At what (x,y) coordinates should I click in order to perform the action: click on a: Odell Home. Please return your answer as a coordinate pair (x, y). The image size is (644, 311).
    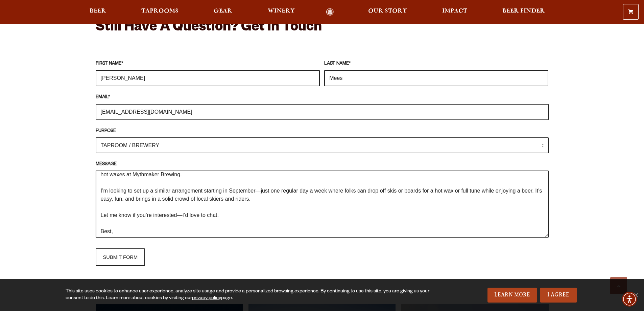
    Looking at the image, I should click on (330, 12).